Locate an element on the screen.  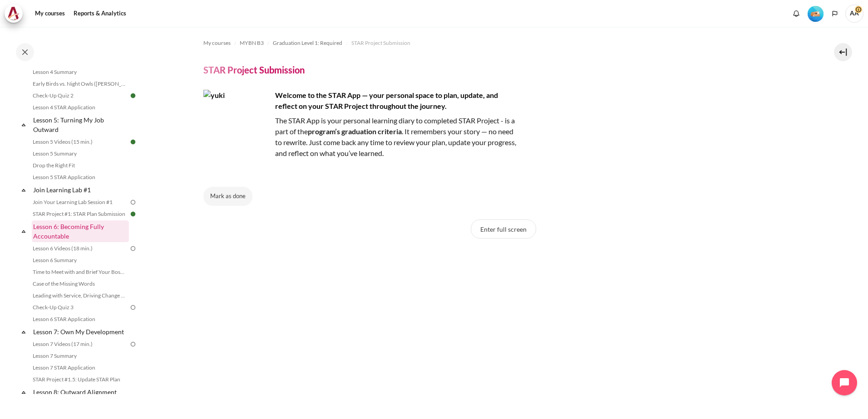
button: Languages is located at coordinates (835, 14).